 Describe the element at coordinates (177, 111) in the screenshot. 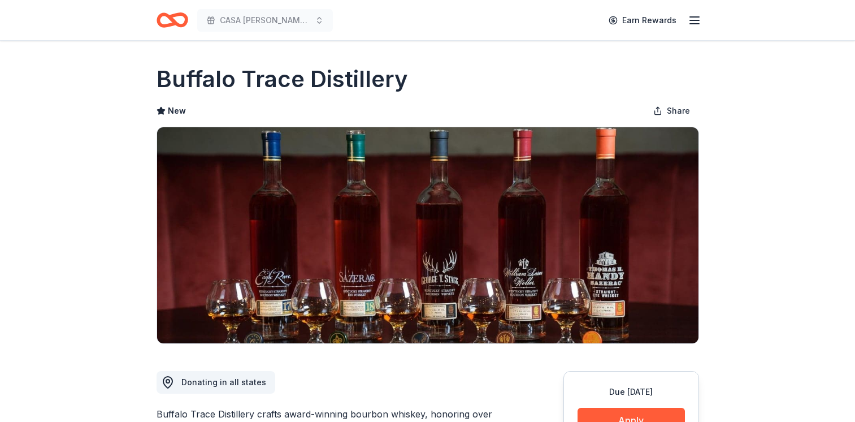

I see `span: New` at that location.